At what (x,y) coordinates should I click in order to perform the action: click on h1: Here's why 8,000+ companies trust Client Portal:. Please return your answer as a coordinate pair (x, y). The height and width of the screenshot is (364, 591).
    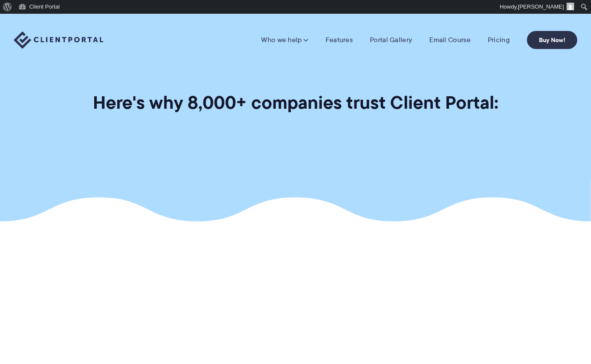
    Looking at the image, I should click on (296, 102).